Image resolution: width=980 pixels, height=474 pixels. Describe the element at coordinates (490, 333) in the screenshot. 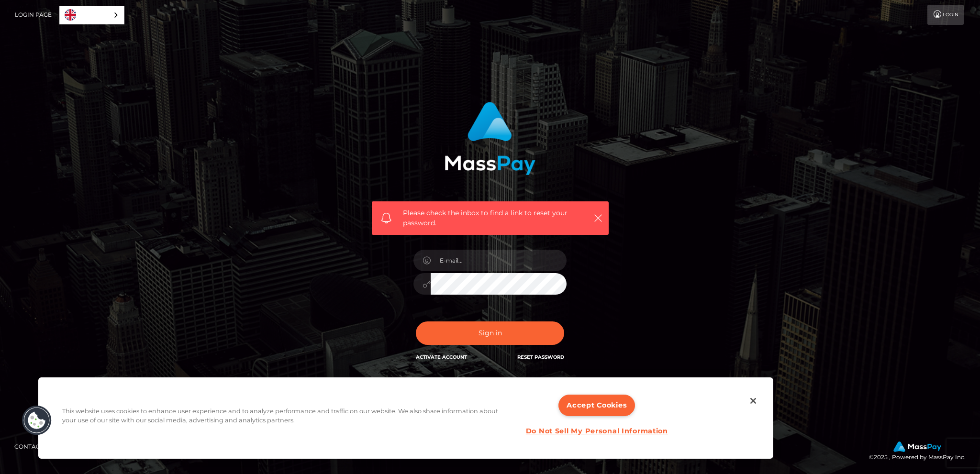

I see `button: Sign in` at that location.